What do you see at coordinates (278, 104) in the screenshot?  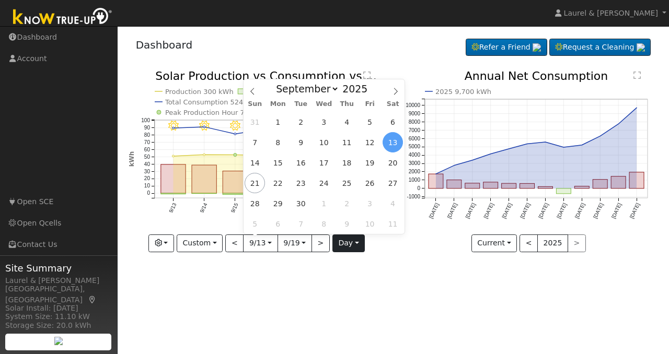 I see `span: Mon` at bounding box center [278, 104].